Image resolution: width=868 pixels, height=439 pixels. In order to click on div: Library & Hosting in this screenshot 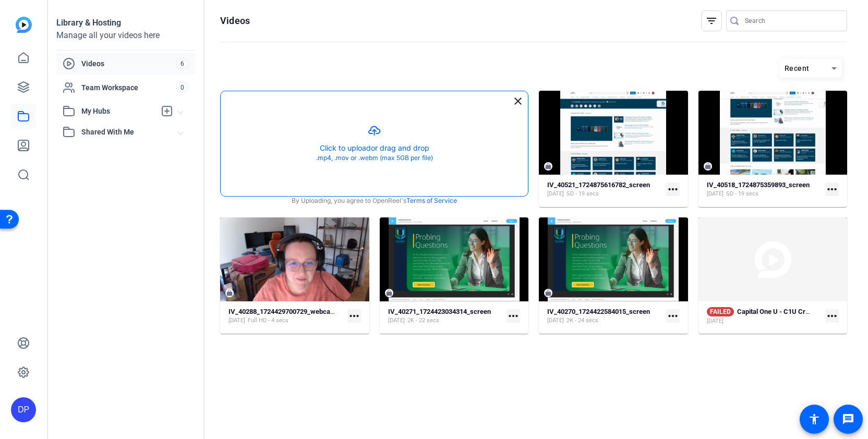, I will do `click(126, 23)`.